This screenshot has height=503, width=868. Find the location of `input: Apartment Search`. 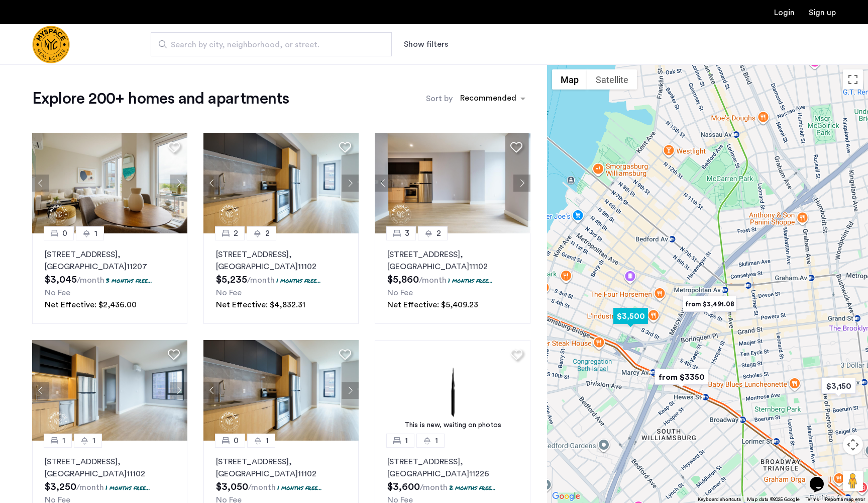

input: Apartment Search is located at coordinates (271, 44).